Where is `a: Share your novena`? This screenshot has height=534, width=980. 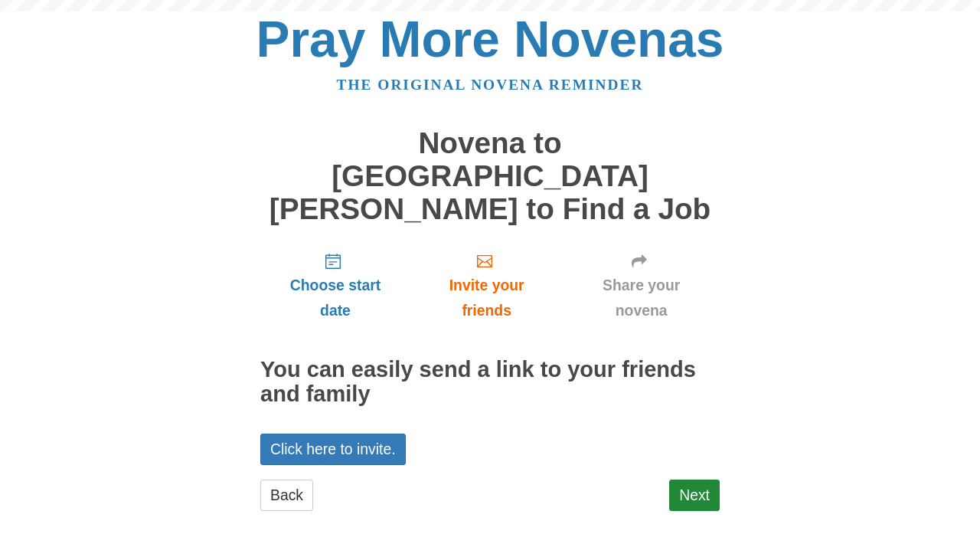 a: Share your novena is located at coordinates (641, 286).